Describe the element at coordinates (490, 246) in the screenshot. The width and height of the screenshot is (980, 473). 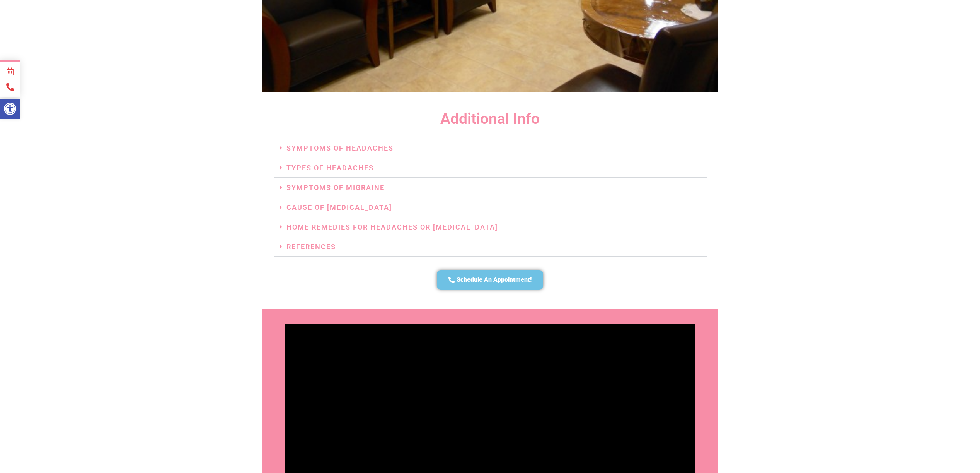
I see `h3: References` at that location.